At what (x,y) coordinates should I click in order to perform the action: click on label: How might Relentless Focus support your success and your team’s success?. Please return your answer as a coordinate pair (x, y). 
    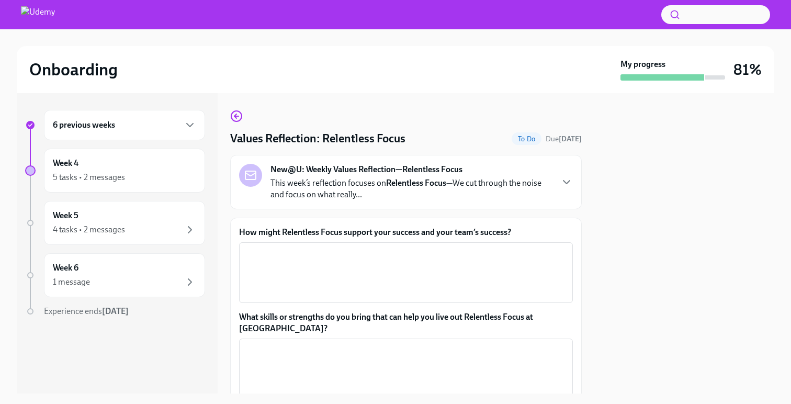
    Looking at the image, I should click on (406, 232).